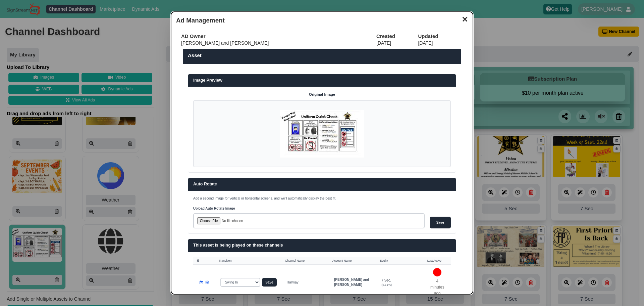 The width and height of the screenshot is (644, 306). I want to click on h3: Image Preview, so click(322, 81).